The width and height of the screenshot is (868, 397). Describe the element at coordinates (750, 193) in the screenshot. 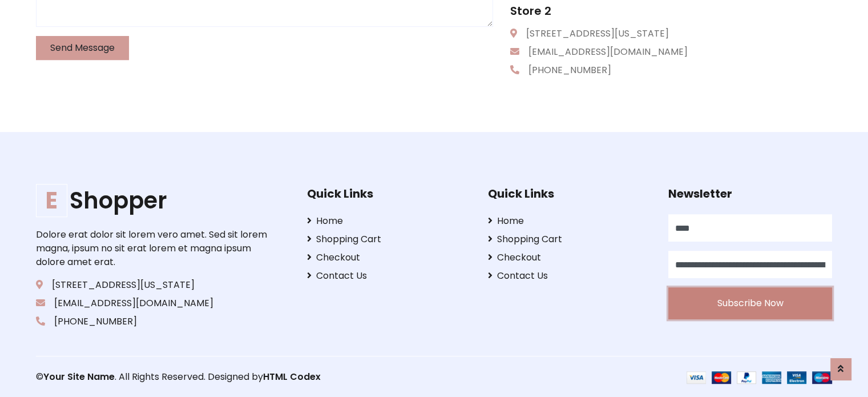

I see `h5: Newsletter` at that location.